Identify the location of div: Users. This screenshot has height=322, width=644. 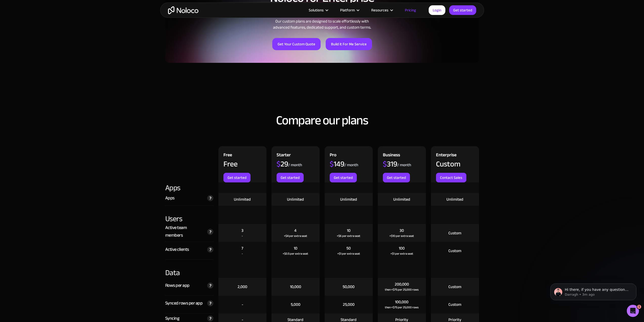
(189, 215).